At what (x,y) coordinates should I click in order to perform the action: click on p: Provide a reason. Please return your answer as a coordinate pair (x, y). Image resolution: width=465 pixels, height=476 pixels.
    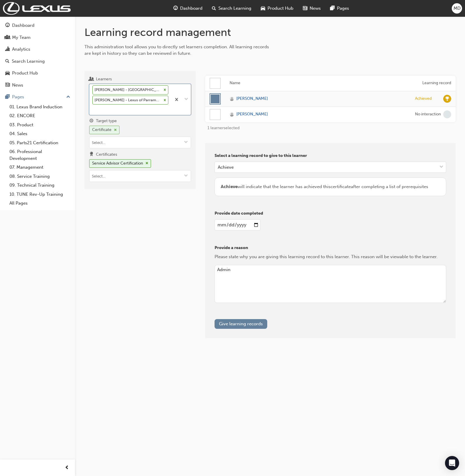
    Looking at the image, I should click on (330, 248).